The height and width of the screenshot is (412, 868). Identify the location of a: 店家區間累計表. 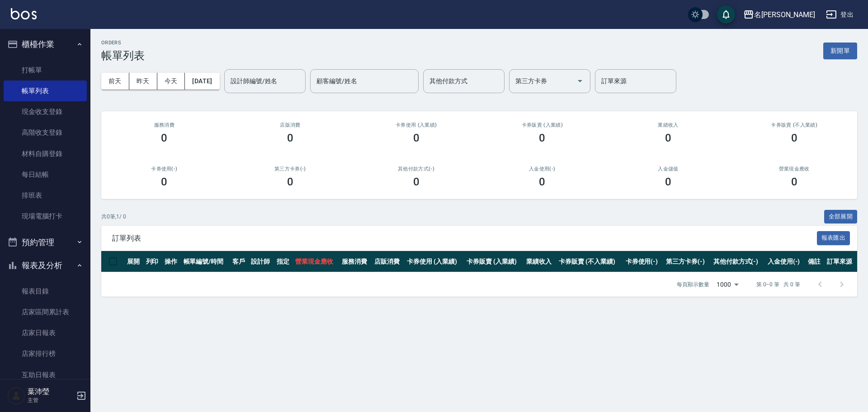
(46, 312).